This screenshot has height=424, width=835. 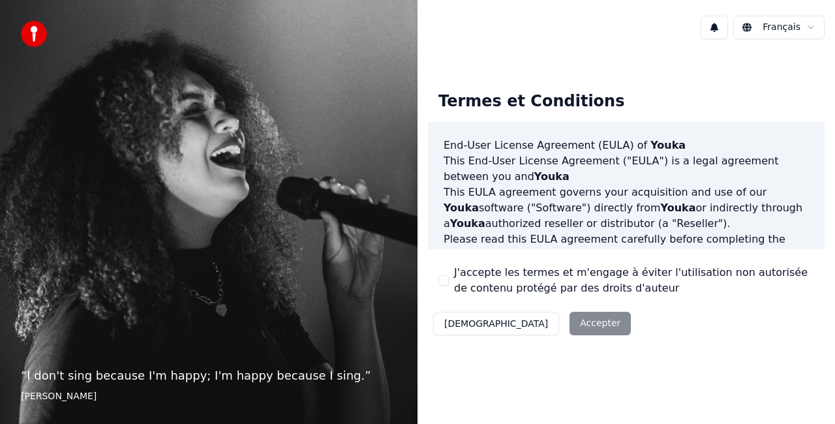 I want to click on p: Please read this EULA agreement carefully before completing the installation process and using th..., so click(x=626, y=263).